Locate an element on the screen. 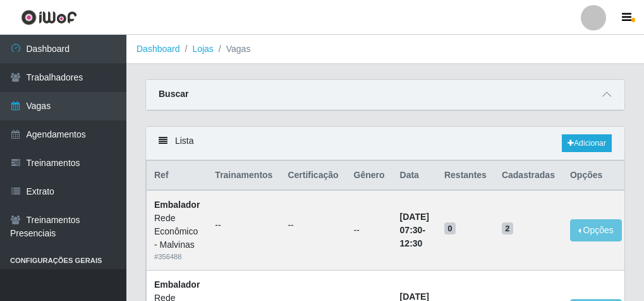 The image size is (644, 301). span: 0 is located at coordinates (450, 229).